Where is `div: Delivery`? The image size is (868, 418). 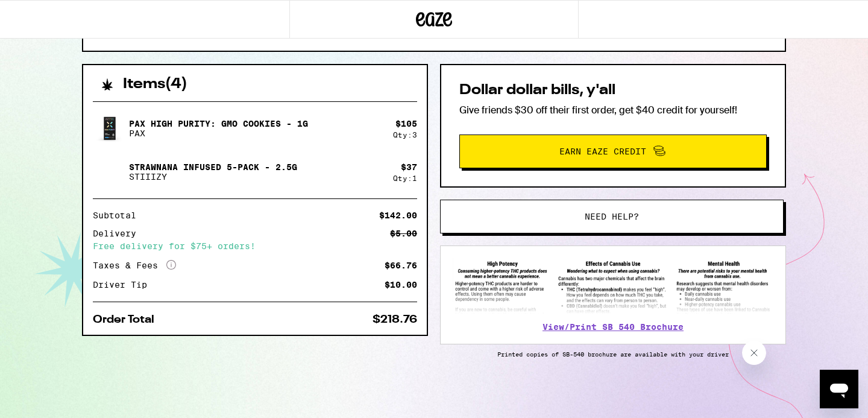
div: Delivery is located at coordinates (119, 234).